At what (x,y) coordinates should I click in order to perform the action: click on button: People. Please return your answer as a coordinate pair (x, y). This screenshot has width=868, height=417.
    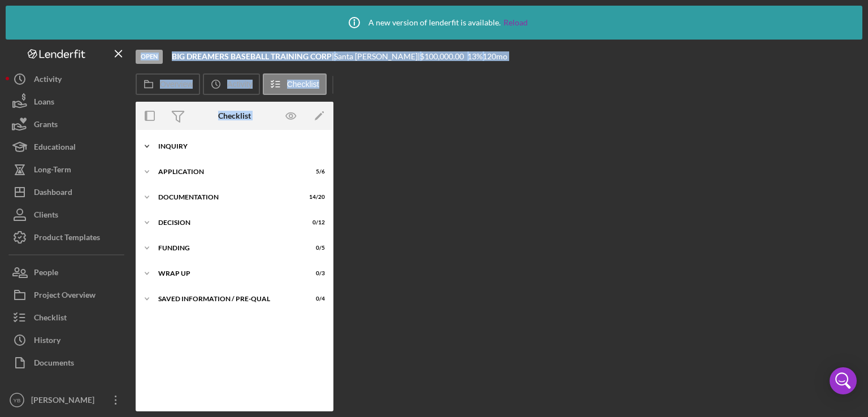
    Looking at the image, I should click on (68, 272).